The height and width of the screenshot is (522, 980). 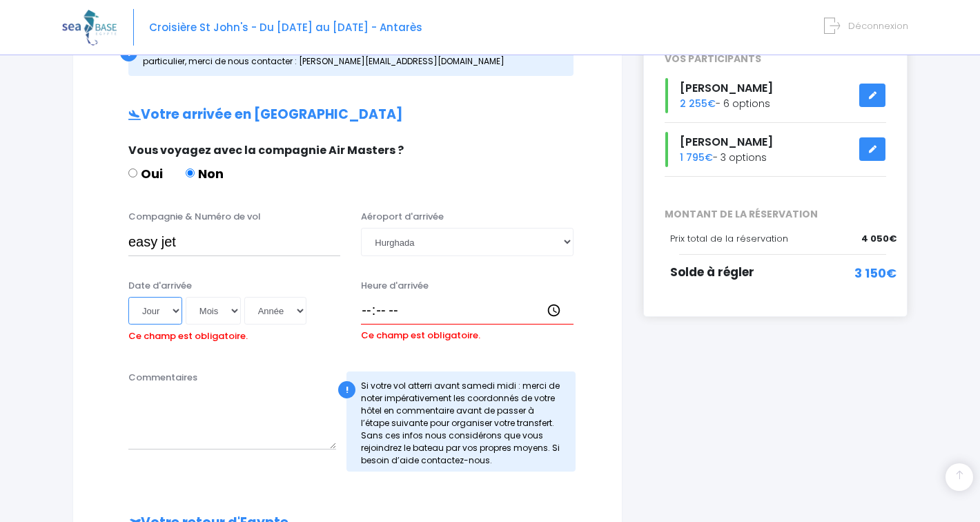 I want to click on label: Non, so click(x=204, y=173).